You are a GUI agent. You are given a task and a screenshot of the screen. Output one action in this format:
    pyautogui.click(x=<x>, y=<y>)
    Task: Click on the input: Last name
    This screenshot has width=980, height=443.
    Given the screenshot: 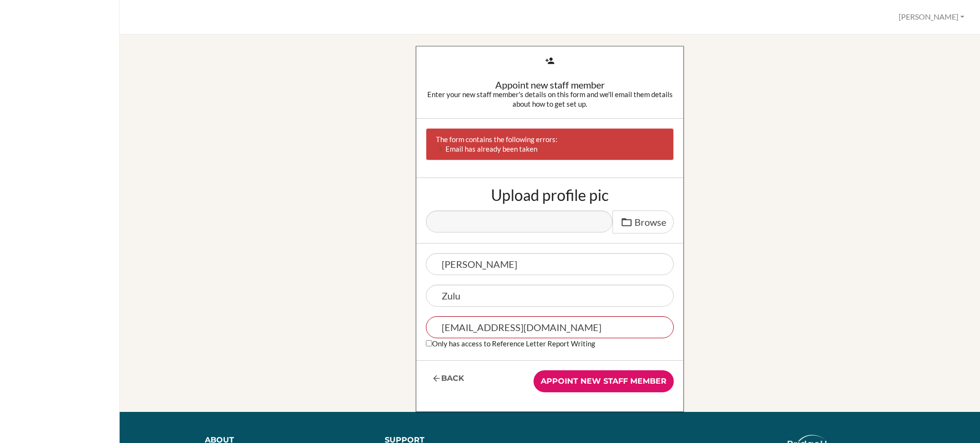 What is the action you would take?
    pyautogui.click(x=550, y=296)
    